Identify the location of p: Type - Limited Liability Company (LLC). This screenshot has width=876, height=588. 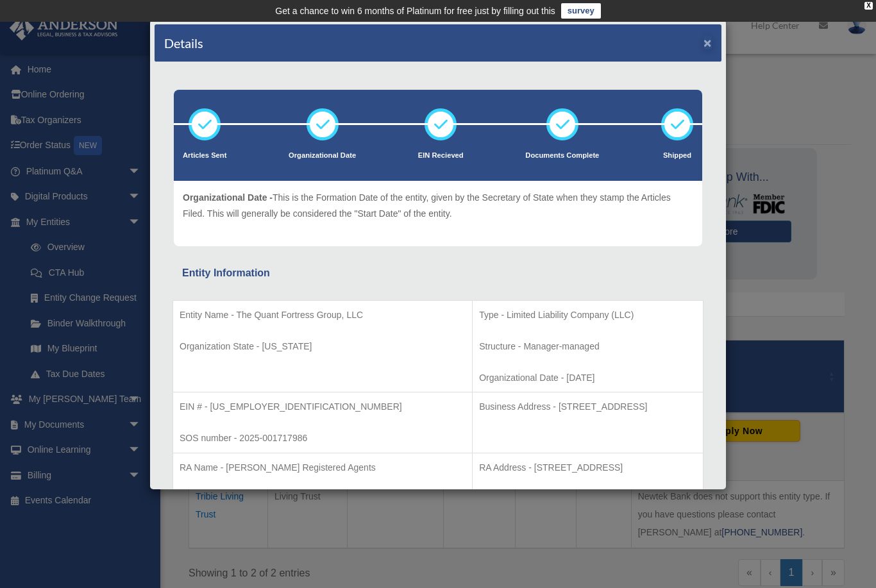
(587, 315).